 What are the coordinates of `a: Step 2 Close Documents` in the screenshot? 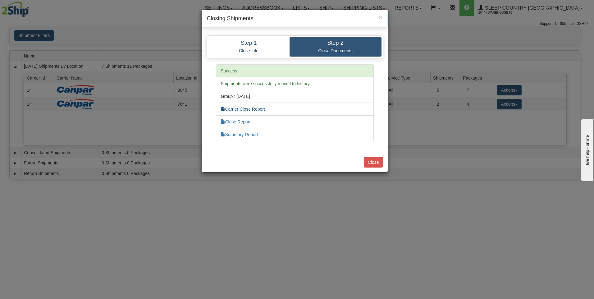 It's located at (335, 47).